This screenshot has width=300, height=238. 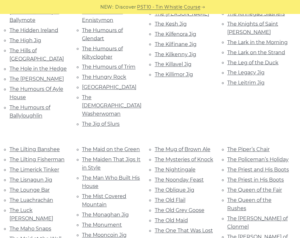 I want to click on a: The Lounge Bar, so click(x=29, y=190).